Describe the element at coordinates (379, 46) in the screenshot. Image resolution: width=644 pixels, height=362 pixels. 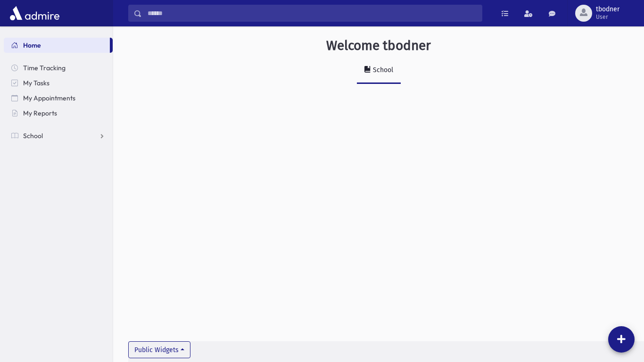
I see `h3: Welcome tbodner` at that location.